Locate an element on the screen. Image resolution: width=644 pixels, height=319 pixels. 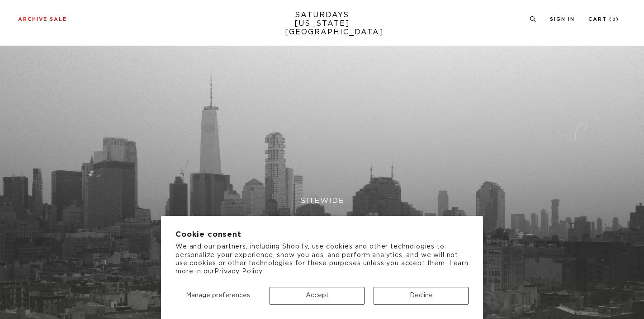
a: Sign In is located at coordinates (562, 19).